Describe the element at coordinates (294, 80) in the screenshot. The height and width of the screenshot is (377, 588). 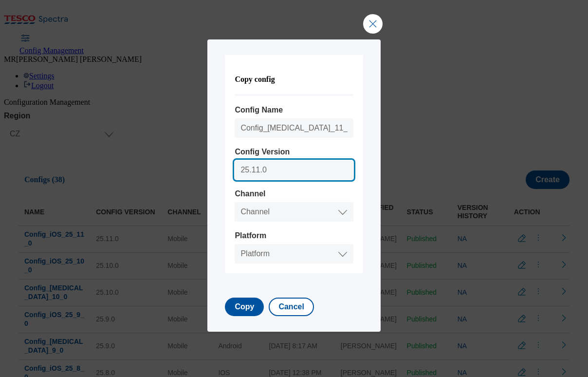
I see `h4: Copy config` at that location.